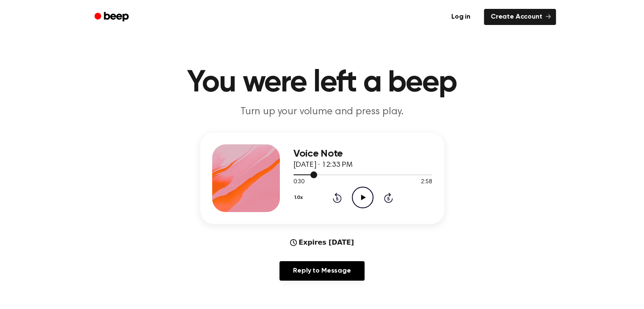 The image size is (644, 309). I want to click on span: 0:30, so click(299, 182).